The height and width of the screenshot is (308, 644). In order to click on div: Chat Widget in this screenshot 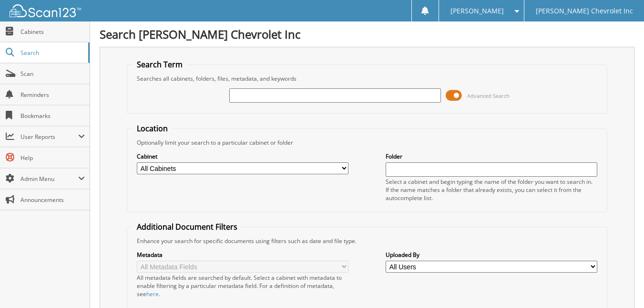, I will do `click(621, 285)`.